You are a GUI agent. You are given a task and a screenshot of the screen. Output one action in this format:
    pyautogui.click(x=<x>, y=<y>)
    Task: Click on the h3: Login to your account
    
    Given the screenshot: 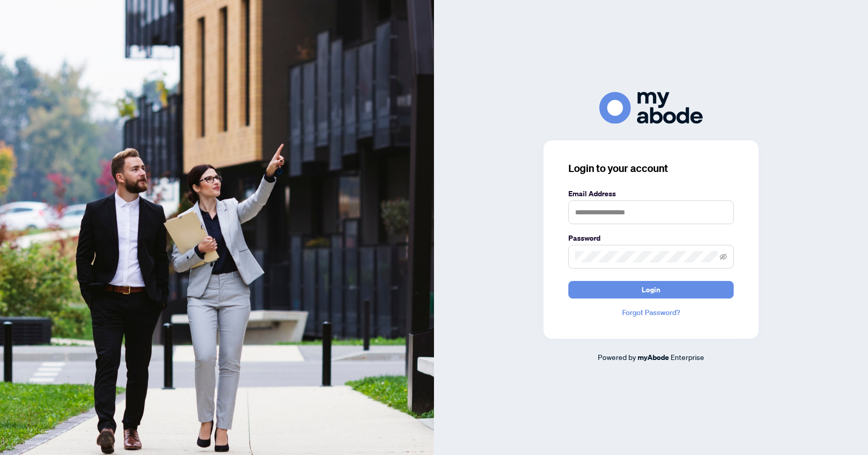 What is the action you would take?
    pyautogui.click(x=651, y=168)
    